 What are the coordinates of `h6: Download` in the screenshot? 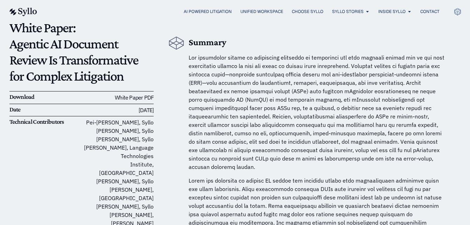 It's located at (46, 97).